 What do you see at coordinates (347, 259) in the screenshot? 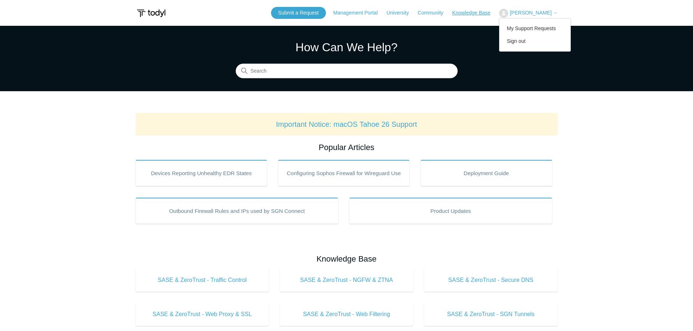
I see `h2: Knowledge Base` at bounding box center [347, 259].